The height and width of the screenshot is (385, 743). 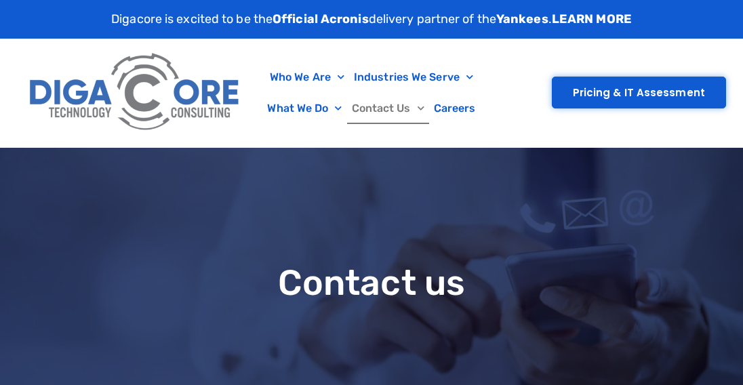 What do you see at coordinates (372, 283) in the screenshot?
I see `h1: Contact us` at bounding box center [372, 283].